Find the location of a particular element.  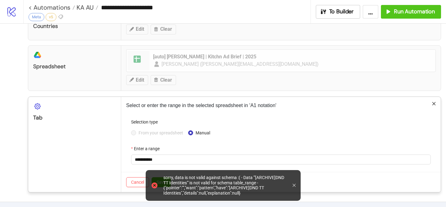

span: To Builder is located at coordinates (342, 11).